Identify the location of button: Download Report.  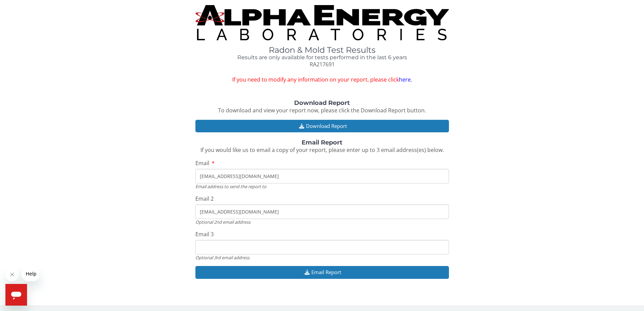
(322, 126).